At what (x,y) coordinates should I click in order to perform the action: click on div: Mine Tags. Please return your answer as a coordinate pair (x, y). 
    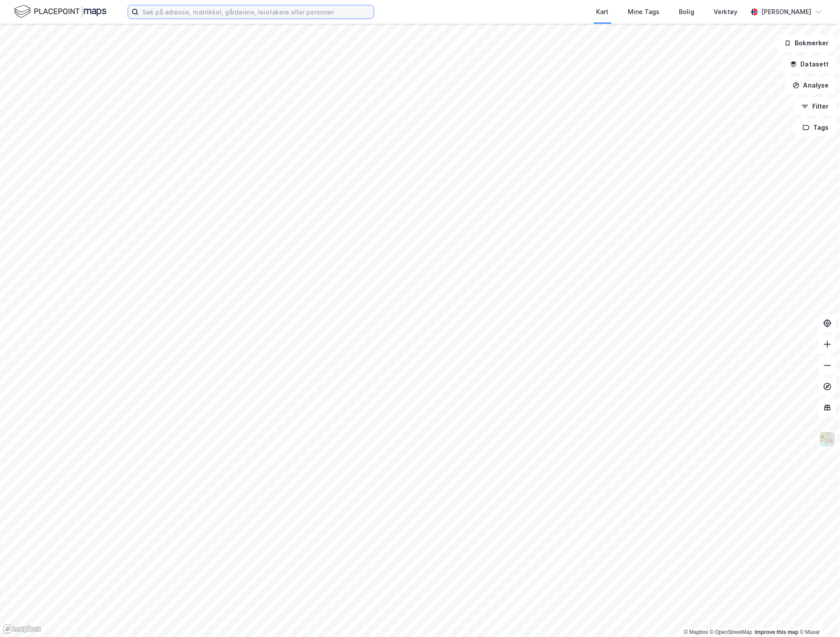
    Looking at the image, I should click on (644, 12).